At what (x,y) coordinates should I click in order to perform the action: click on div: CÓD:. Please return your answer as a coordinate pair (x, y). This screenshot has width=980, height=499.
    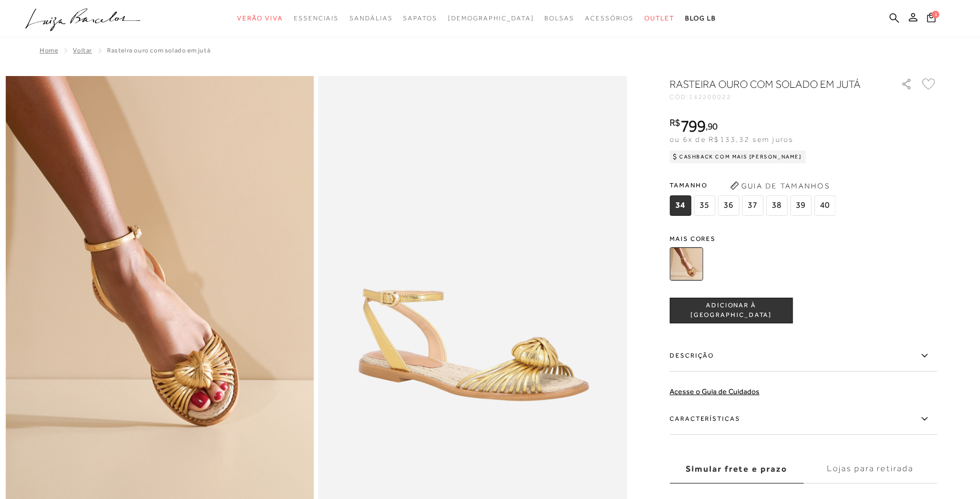
    Looking at the image, I should click on (777, 96).